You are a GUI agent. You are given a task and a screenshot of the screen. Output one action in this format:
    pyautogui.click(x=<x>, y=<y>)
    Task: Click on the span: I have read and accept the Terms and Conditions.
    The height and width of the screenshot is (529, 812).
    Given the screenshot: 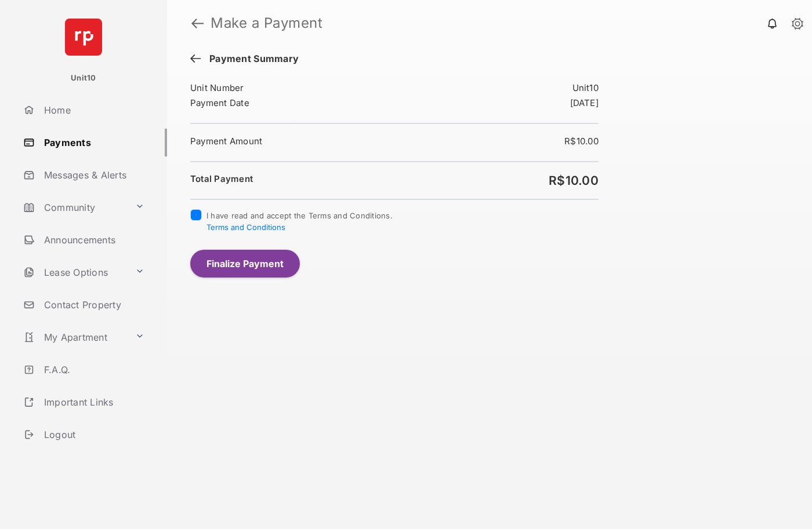 What is the action you would take?
    pyautogui.click(x=299, y=222)
    